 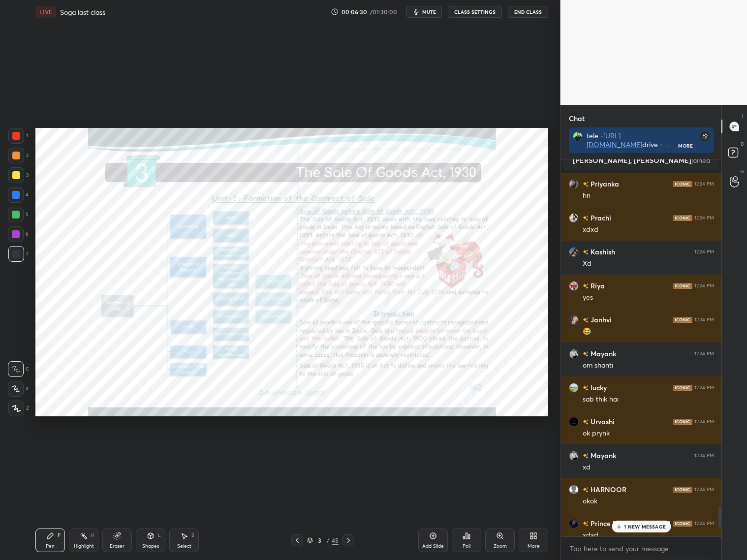 What do you see at coordinates (648, 264) in the screenshot?
I see `div: Xd` at bounding box center [648, 264].